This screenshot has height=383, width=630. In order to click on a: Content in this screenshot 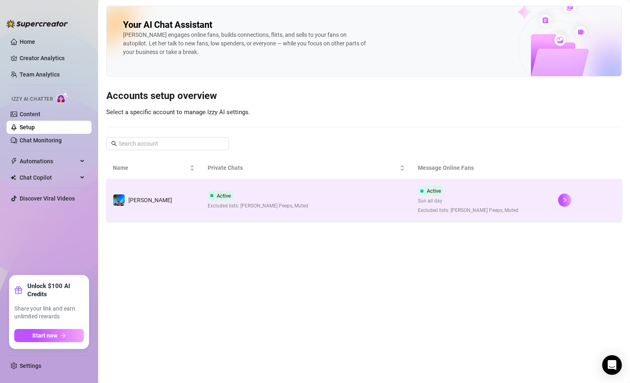, I will do `click(30, 114)`.